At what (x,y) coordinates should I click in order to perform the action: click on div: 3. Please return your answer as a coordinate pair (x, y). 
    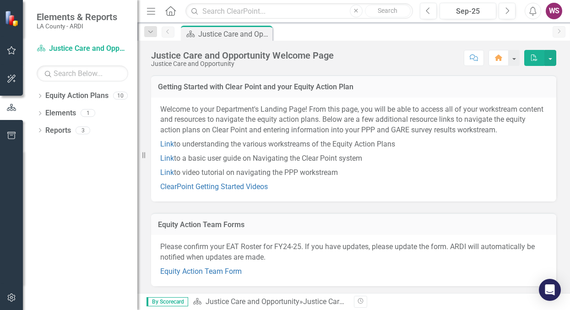
    Looking at the image, I should click on (83, 130).